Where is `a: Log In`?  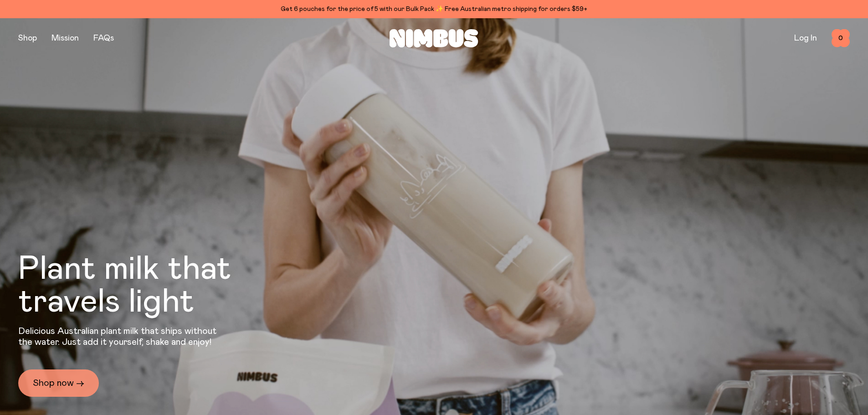 a: Log In is located at coordinates (805, 38).